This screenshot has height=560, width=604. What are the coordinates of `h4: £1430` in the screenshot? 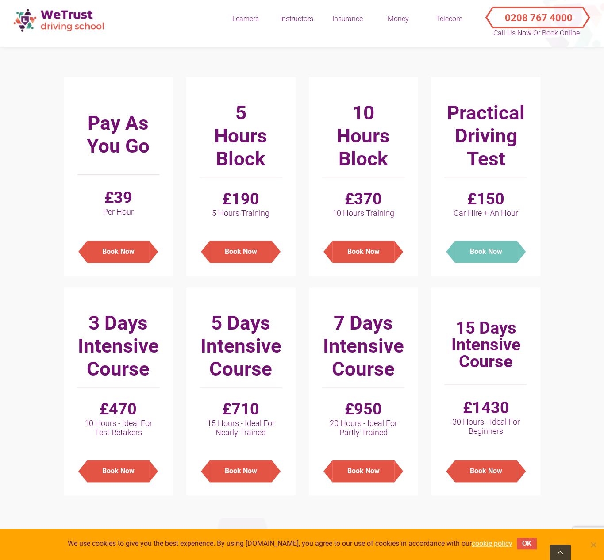 It's located at (486, 417).